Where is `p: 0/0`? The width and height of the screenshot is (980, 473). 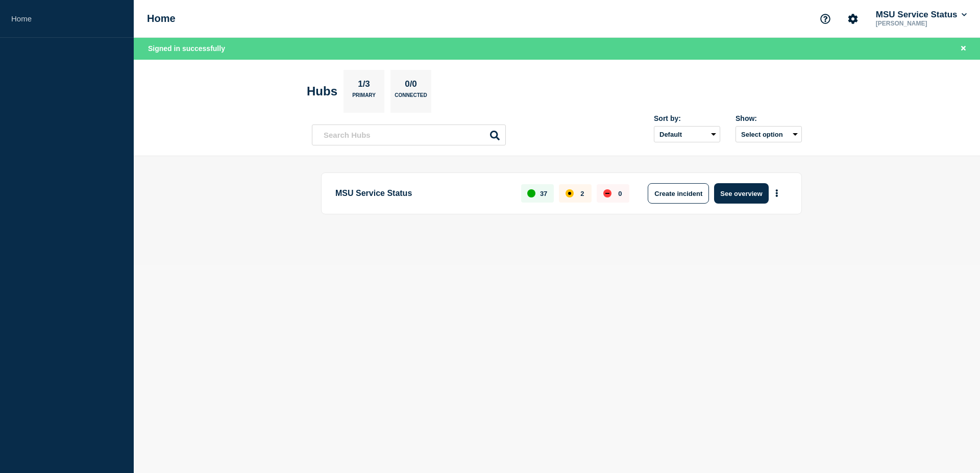
p: 0/0 is located at coordinates (411, 86).